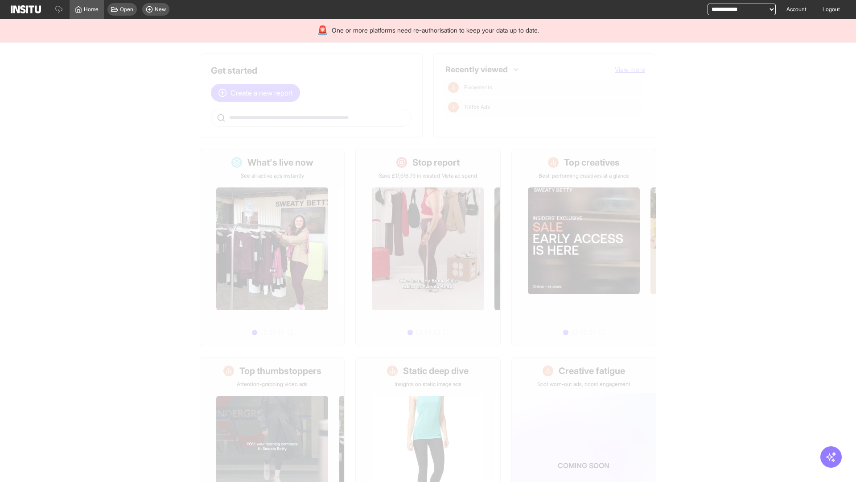  I want to click on span: One or more platforms need re-authorisation to keep your data up to date., so click(435, 30).